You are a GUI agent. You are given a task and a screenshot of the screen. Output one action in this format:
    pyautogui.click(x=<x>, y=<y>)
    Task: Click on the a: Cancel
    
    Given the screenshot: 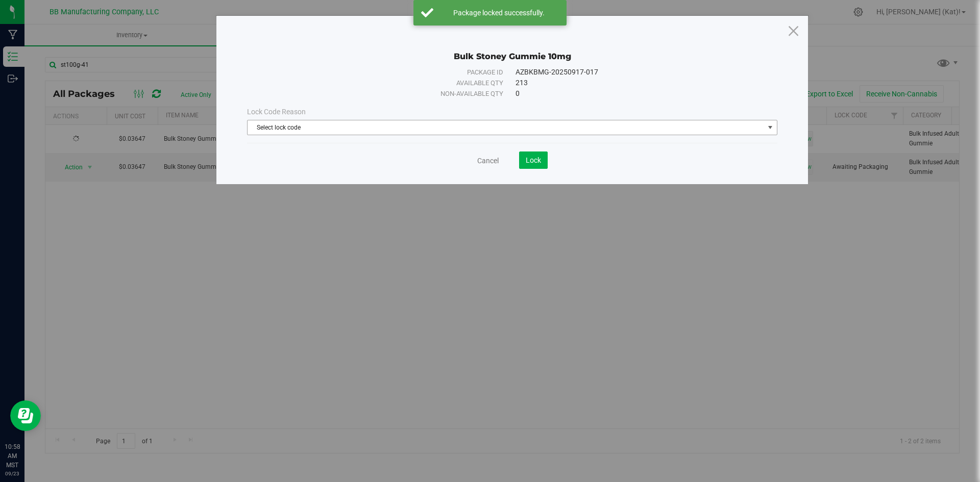 What is the action you would take?
    pyautogui.click(x=488, y=160)
    